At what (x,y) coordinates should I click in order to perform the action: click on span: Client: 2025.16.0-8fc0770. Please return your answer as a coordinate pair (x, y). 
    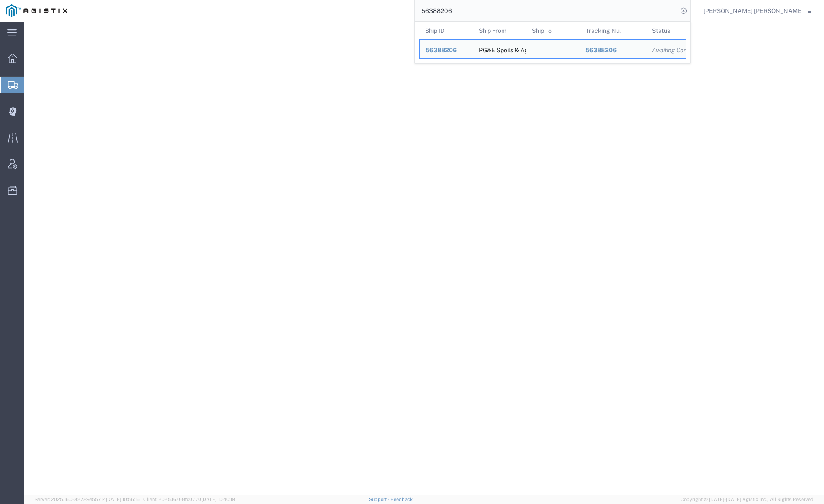
    Looking at the image, I should click on (189, 499).